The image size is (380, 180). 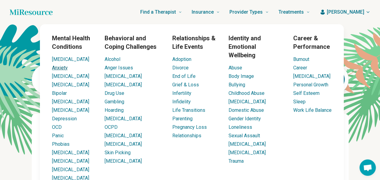 What do you see at coordinates (60, 67) in the screenshot?
I see `a: Anxiety` at bounding box center [60, 67].